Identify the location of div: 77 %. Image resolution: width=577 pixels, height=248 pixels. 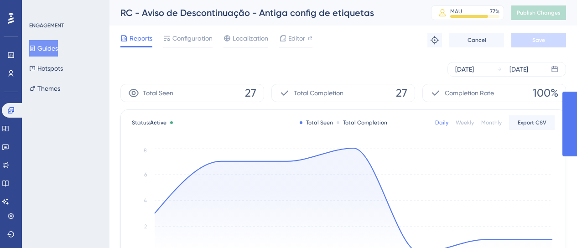
(494, 11).